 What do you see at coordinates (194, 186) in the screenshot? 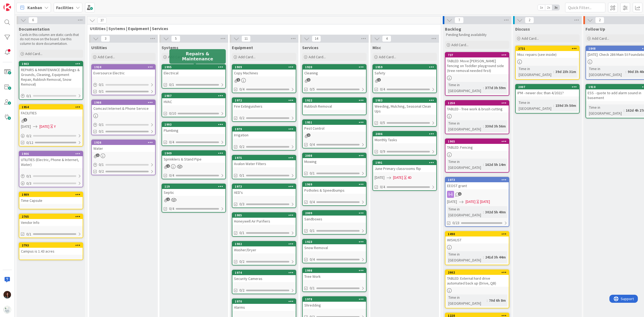
I see `div: 119` at bounding box center [194, 186].